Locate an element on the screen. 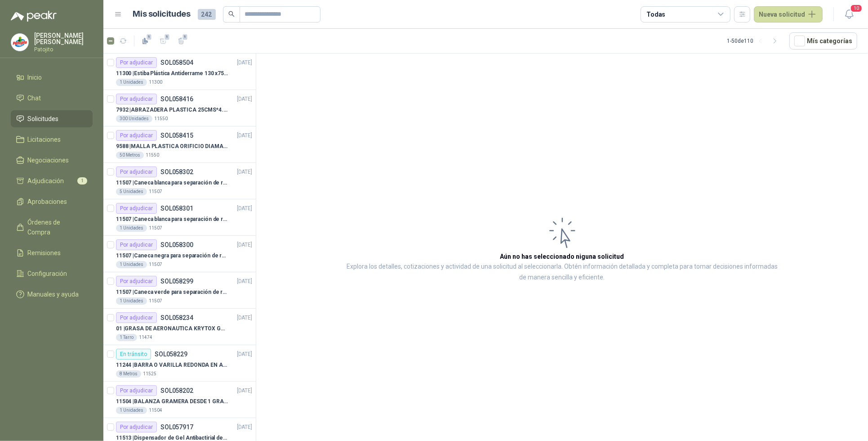  a: Inicio is located at coordinates (52, 78).